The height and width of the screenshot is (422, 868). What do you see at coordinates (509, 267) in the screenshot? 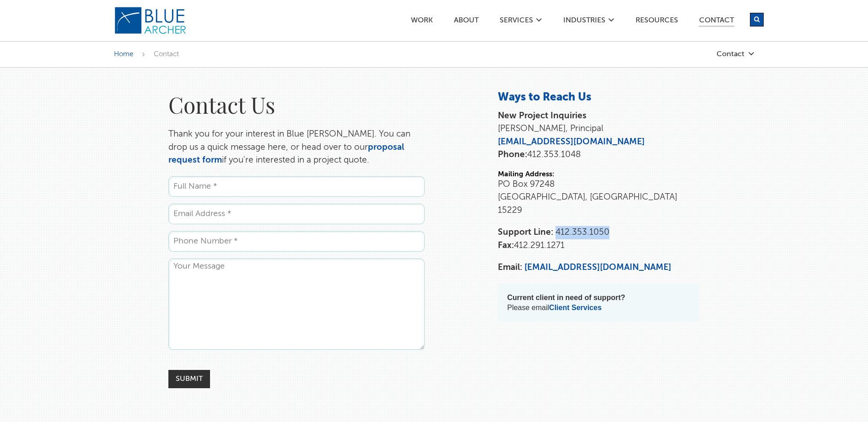
I see `strong: Email:` at bounding box center [509, 267].